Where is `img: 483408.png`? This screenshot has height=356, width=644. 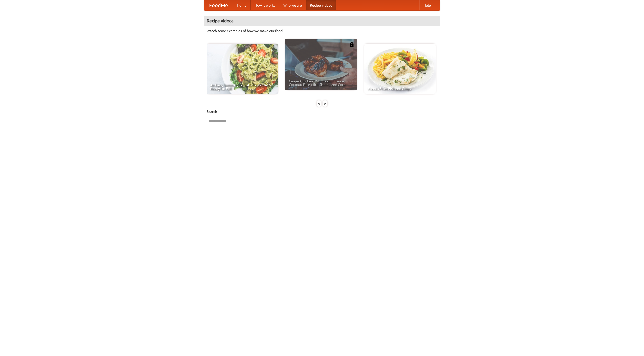 img: 483408.png is located at coordinates (351, 45).